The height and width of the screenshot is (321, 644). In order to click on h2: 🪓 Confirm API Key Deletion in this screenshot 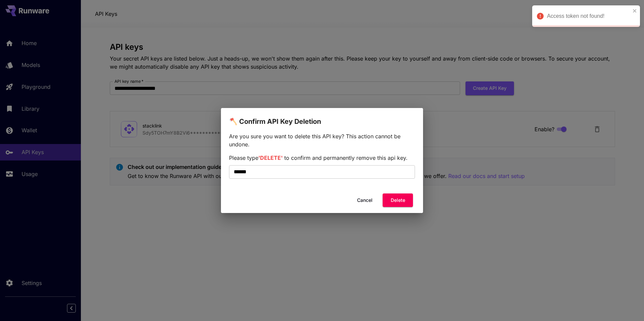, I will do `click(322, 117)`.